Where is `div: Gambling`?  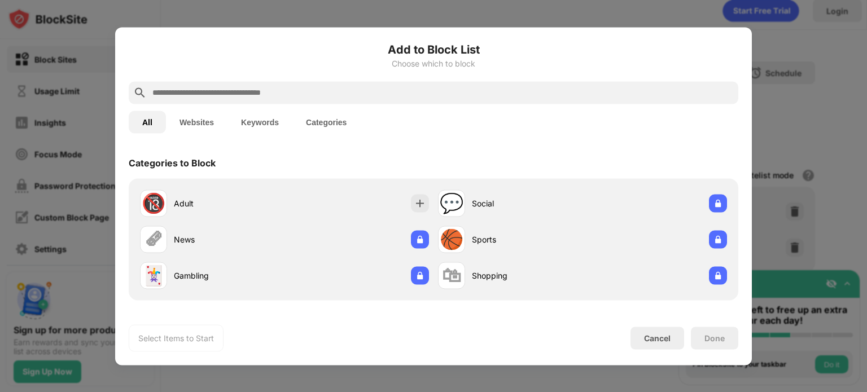 div: Gambling is located at coordinates (229, 275).